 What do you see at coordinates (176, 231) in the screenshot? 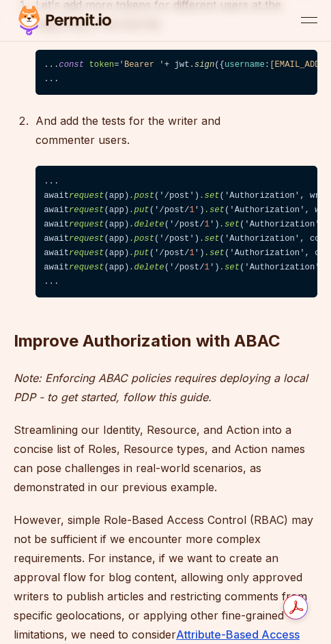
I see `code: ... await (app) ('/post') ('Authorization', writer) ( ); await (app) ('/post/ ') ('Authorization'...` at bounding box center [176, 231].